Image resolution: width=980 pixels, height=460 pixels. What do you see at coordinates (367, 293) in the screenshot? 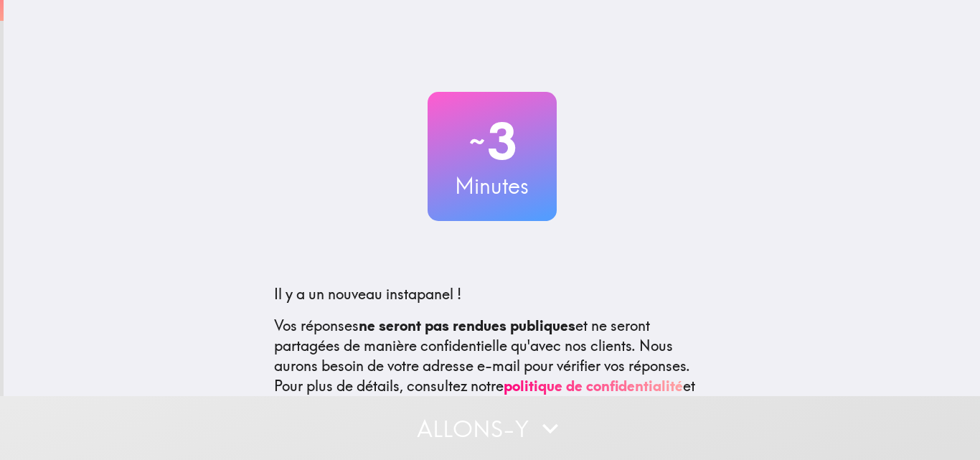
I see `span: Il y a un nouveau instapanel !` at bounding box center [367, 293].